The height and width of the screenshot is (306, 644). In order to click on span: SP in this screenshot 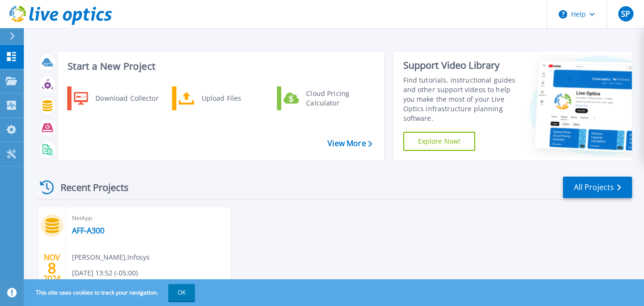, I will do `click(626, 14)`.